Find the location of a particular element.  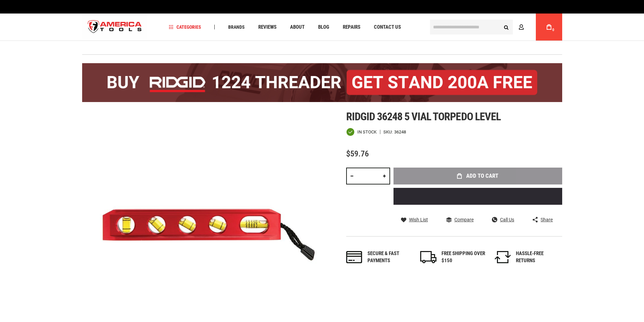

img: shipping is located at coordinates (428, 257).